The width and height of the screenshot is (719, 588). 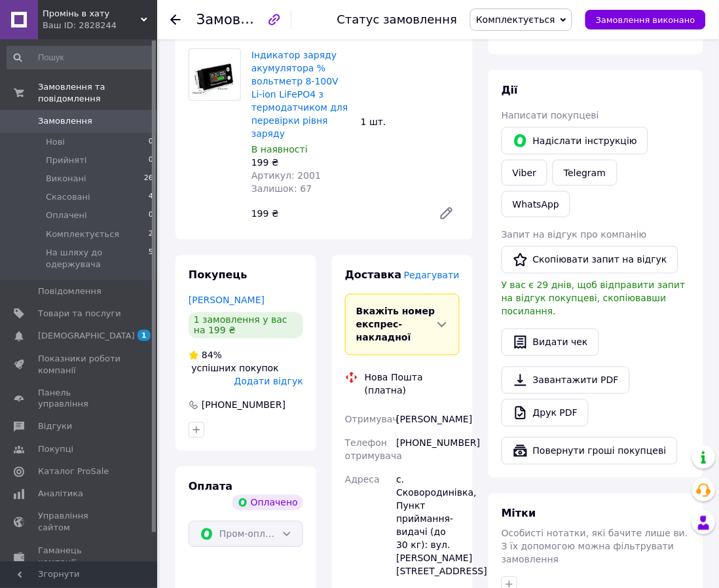 What do you see at coordinates (585, 173) in the screenshot?
I see `a: Telegram` at bounding box center [585, 173].